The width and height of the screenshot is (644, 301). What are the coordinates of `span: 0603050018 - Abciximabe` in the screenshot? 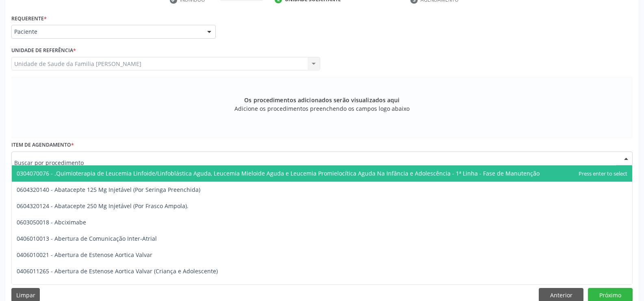 It's located at (51, 222).